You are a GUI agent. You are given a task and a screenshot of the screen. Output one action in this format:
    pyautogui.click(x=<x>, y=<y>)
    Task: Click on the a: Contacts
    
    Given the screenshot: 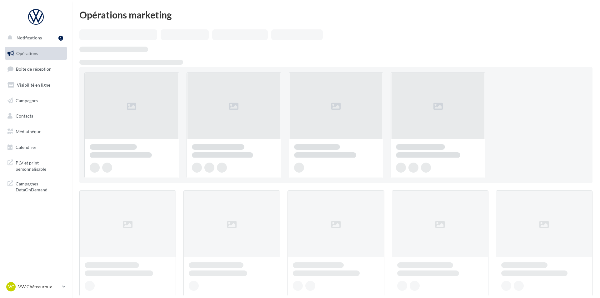 What is the action you would take?
    pyautogui.click(x=36, y=116)
    